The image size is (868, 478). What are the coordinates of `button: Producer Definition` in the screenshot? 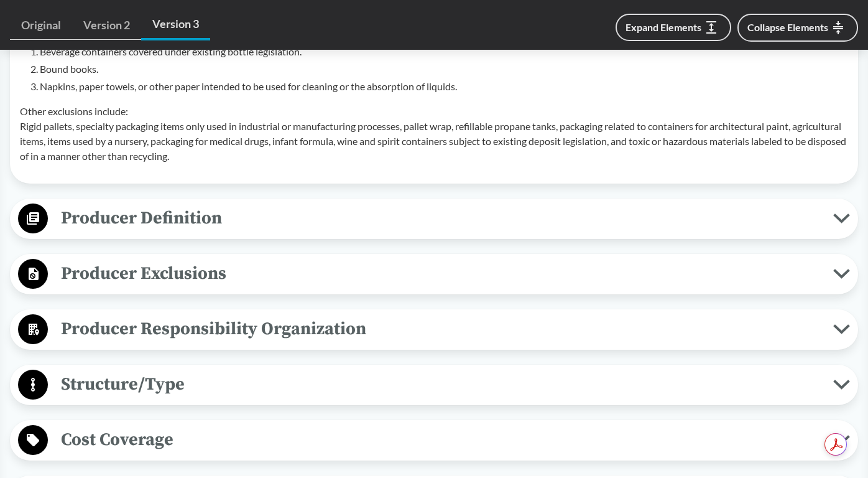 It's located at (434, 218).